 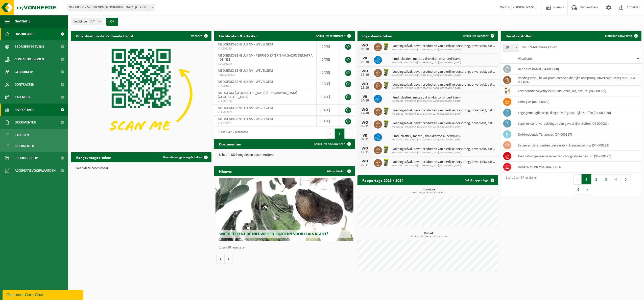 What do you see at coordinates (365, 127) in the screenshot?
I see `div: 05-11` at bounding box center [365, 127].